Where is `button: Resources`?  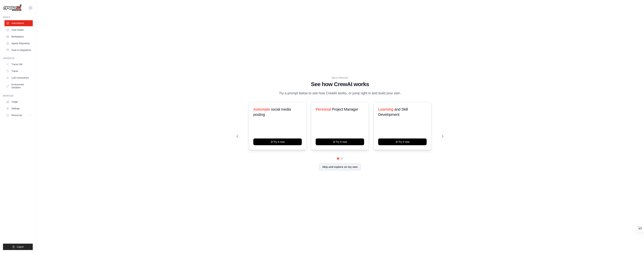 button: Resources is located at coordinates (18, 115).